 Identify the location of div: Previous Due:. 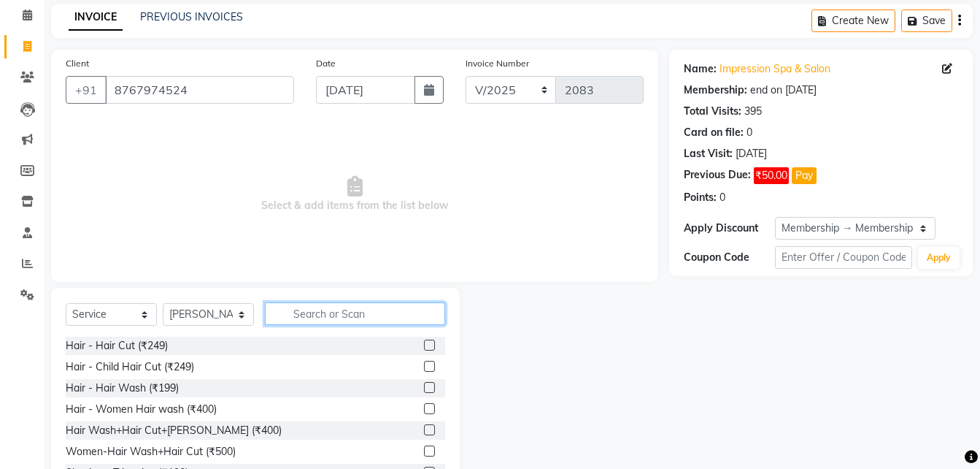
(718, 176).